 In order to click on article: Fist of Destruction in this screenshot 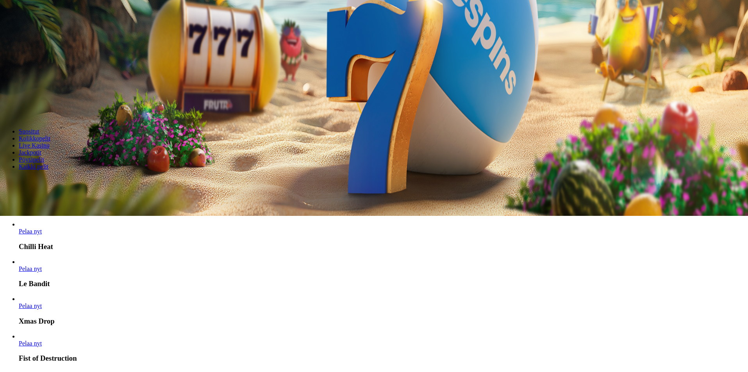, I will do `click(382, 348)`.